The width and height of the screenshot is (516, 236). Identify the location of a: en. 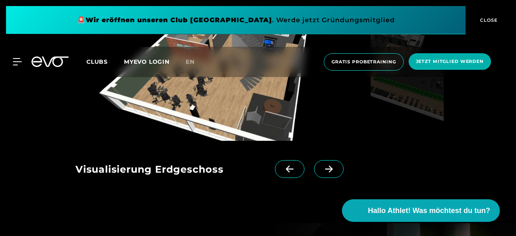
(195, 62).